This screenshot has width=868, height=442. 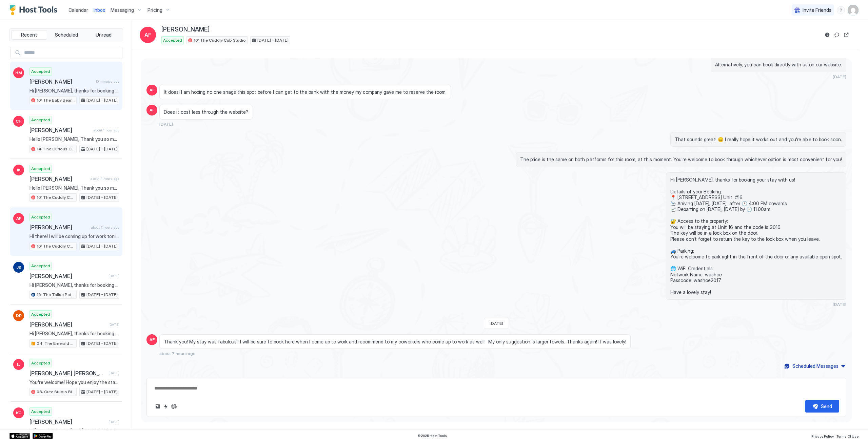 I want to click on span: That sounds great! 😊 I really hope it works out and you're able to book soon., so click(x=758, y=140).